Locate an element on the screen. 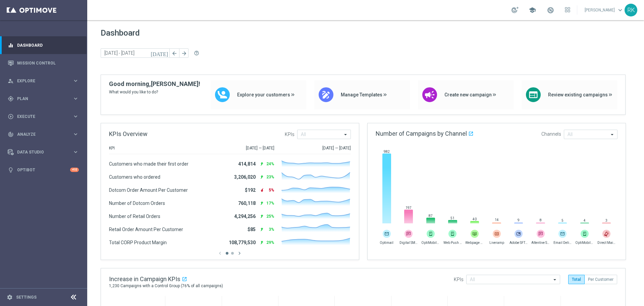 The image size is (644, 306). span: Analyze is located at coordinates (45, 134).